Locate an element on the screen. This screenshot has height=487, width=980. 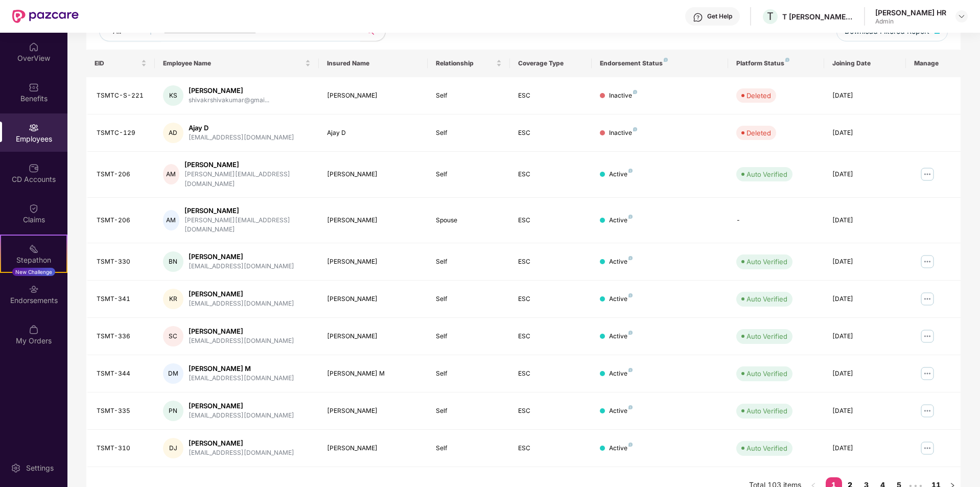
div: Inactive is located at coordinates (623, 96).